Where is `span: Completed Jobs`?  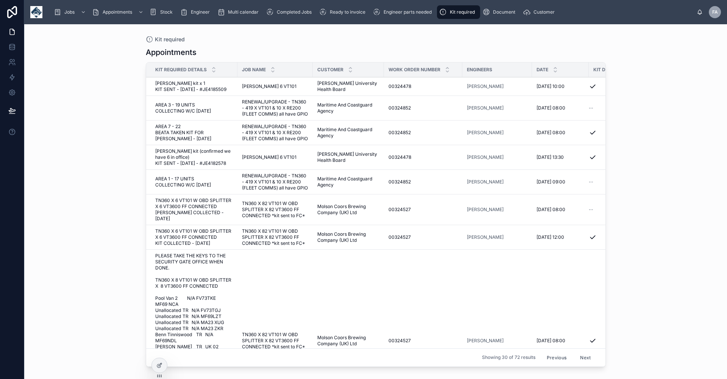 span: Completed Jobs is located at coordinates (294, 12).